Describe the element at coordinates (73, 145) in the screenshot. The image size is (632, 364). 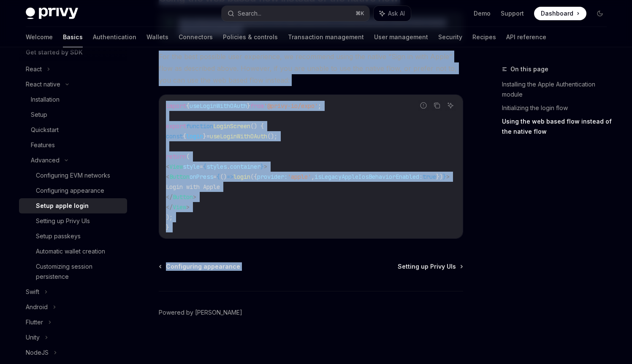
I see `a: Features` at that location.